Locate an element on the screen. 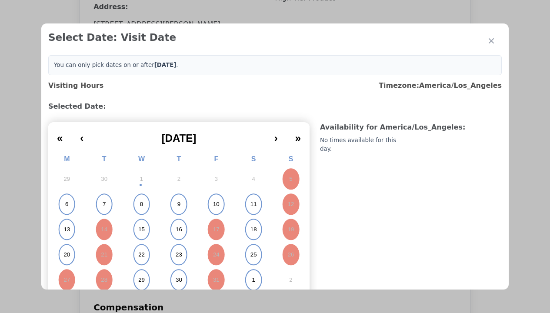 This screenshot has height=313, width=550. abbr: October 5, 2025 is located at coordinates (291, 179).